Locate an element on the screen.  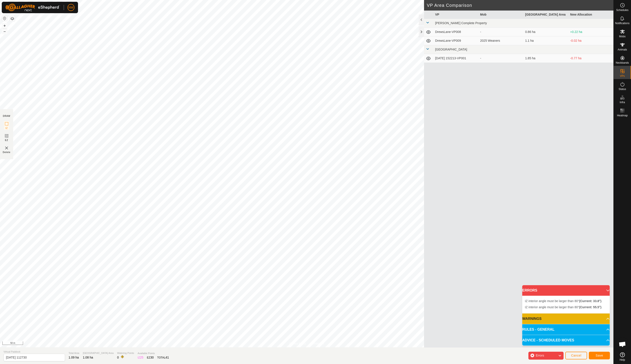
td: -0.02 ha is located at coordinates (591, 41).